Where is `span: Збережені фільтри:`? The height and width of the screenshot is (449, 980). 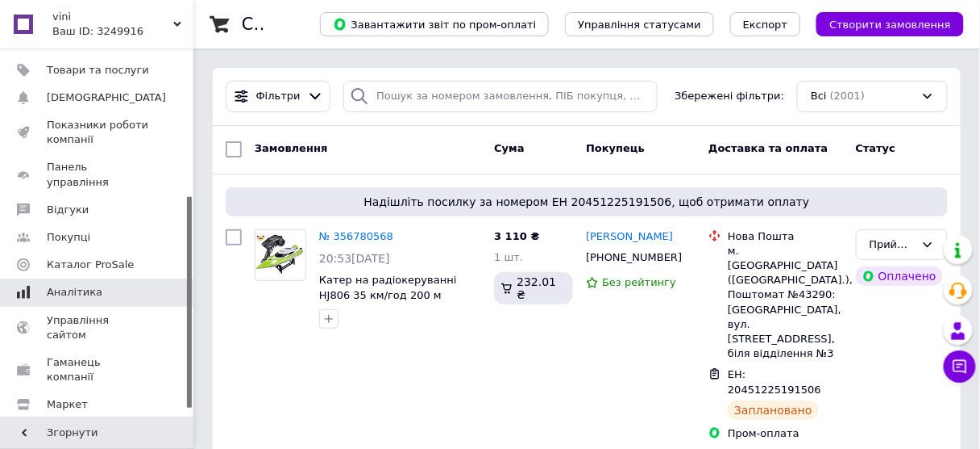
span: Збережені фільтри: is located at coordinates (730, 96).